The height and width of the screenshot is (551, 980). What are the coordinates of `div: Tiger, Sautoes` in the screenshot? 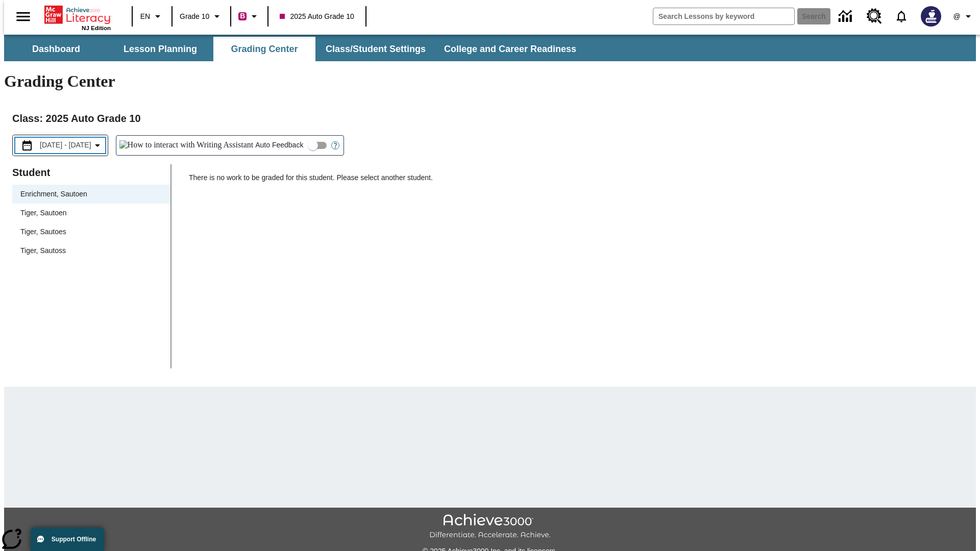 It's located at (91, 232).